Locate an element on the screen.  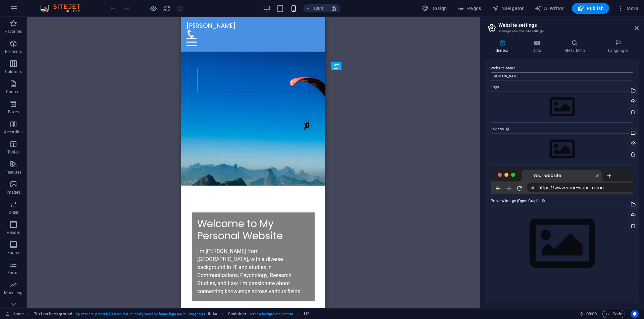
button: More is located at coordinates (627, 8).